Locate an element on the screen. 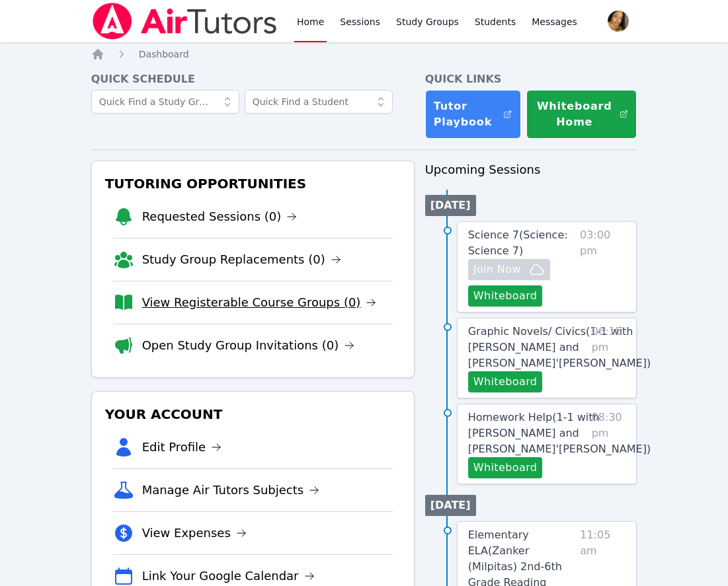 This screenshot has width=728, height=586. span: Science 7 ( Science: Science 7 ) is located at coordinates (517, 243).